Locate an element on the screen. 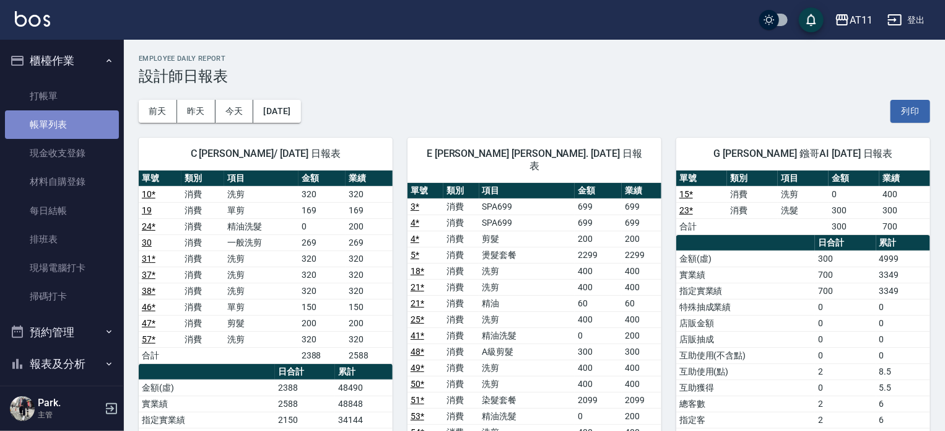  button: 預約管理 is located at coordinates (62, 332).